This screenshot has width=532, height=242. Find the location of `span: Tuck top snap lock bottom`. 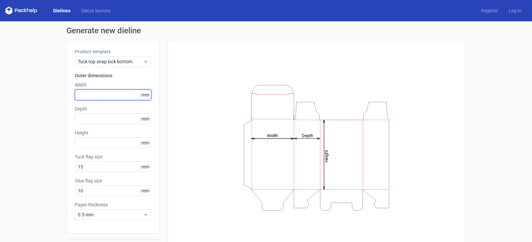

span: Tuck top snap lock bottom is located at coordinates (110, 61).